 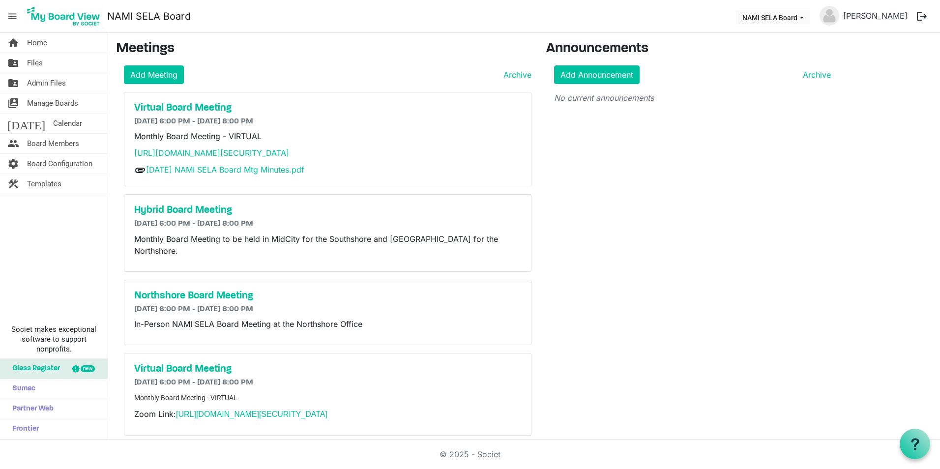 What do you see at coordinates (327, 210) in the screenshot?
I see `h5: Hybrid Board Meeting` at bounding box center [327, 210].